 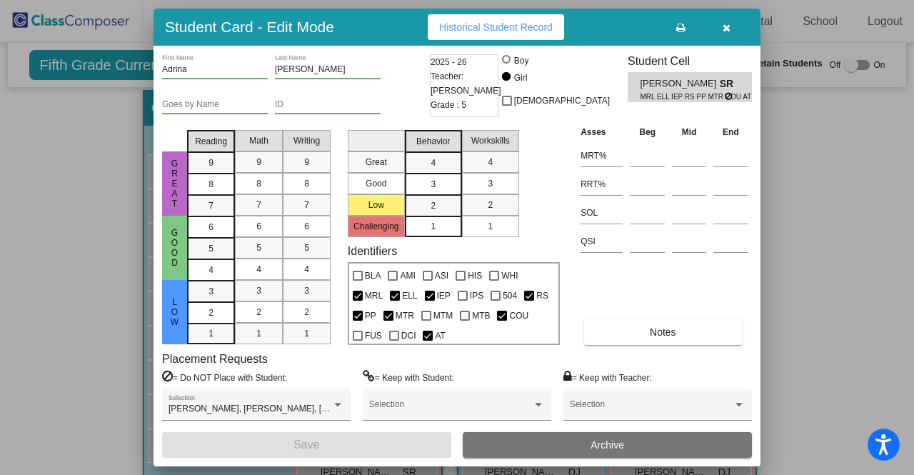 I want to click on span: Reading, so click(x=211, y=141).